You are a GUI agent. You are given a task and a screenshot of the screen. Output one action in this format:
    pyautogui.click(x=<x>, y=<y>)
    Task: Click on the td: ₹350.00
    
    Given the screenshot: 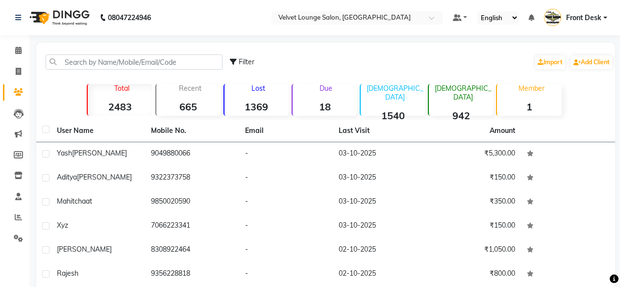 What is the action you would take?
    pyautogui.click(x=474, y=202)
    